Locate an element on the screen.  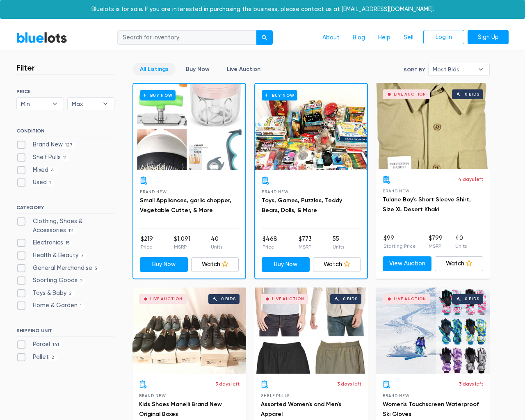
span: Most Bids is located at coordinates (453, 69).